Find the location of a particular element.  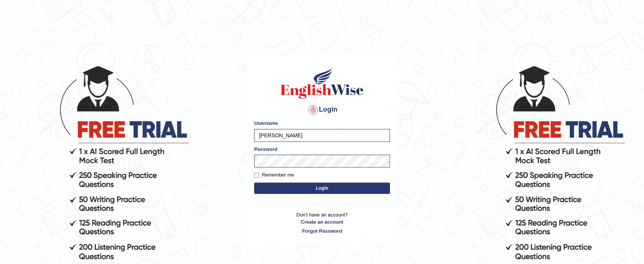

h4: Login is located at coordinates (322, 110).